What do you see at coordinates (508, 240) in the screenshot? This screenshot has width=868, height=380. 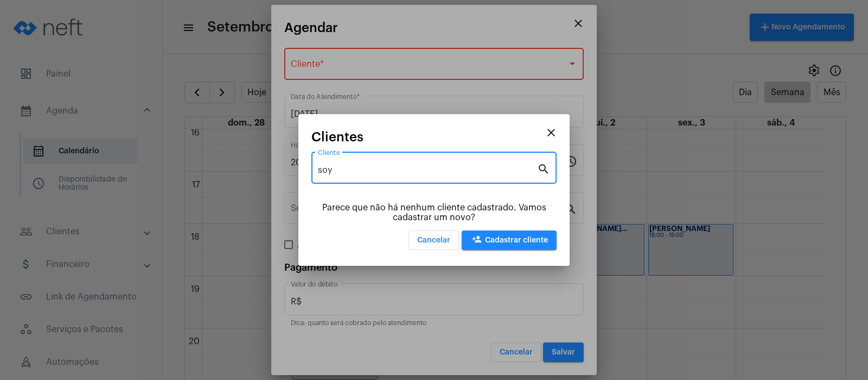 I see `button: Cadastrar cliente` at bounding box center [508, 240].